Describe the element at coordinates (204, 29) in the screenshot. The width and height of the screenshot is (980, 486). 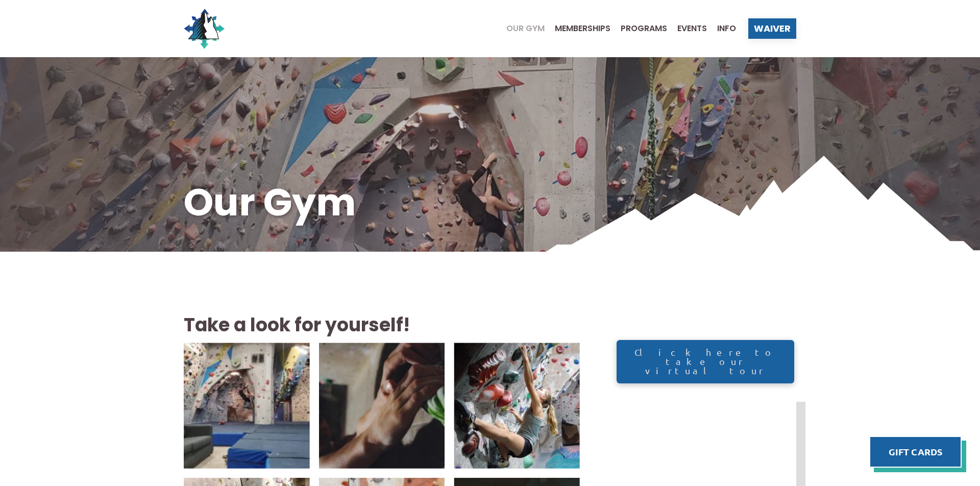
I see `img: North Wall Logo` at that location.